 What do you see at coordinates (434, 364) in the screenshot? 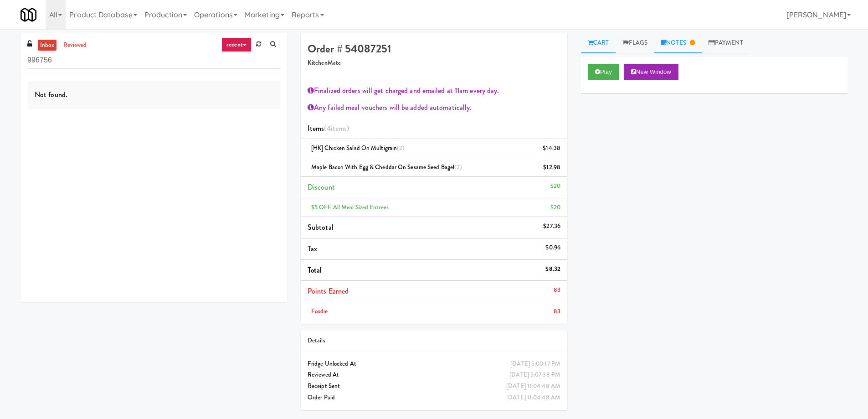
I see `div: Fridge Unlocked At` at bounding box center [434, 364].